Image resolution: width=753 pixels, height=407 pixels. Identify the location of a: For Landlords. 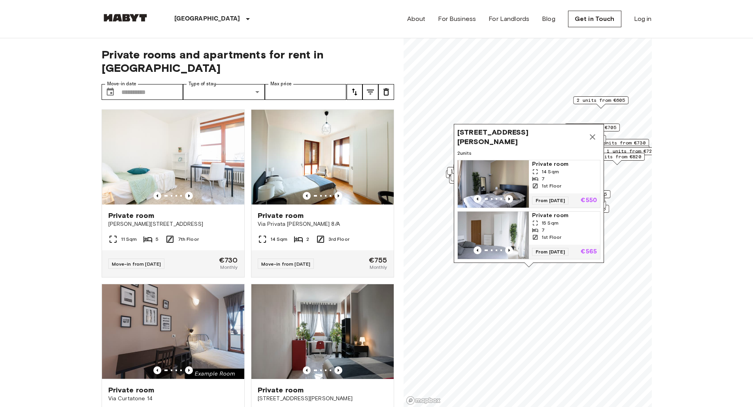
(509, 19).